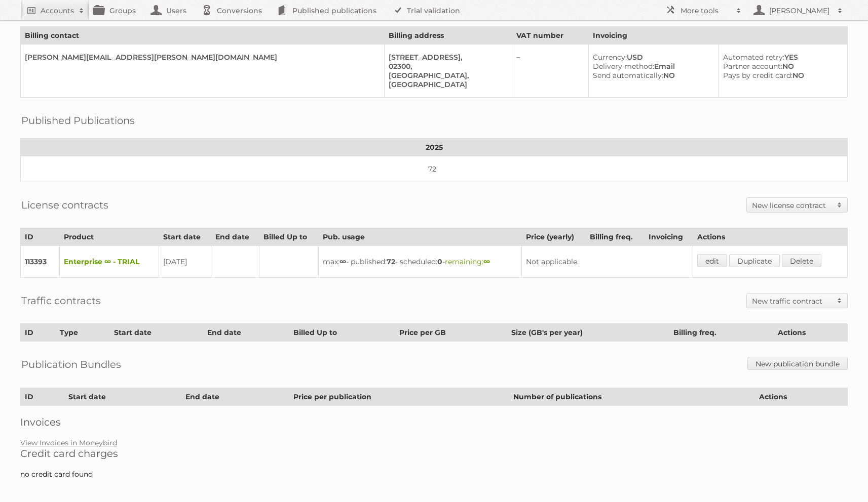  Describe the element at coordinates (434, 169) in the screenshot. I see `td: 72` at that location.